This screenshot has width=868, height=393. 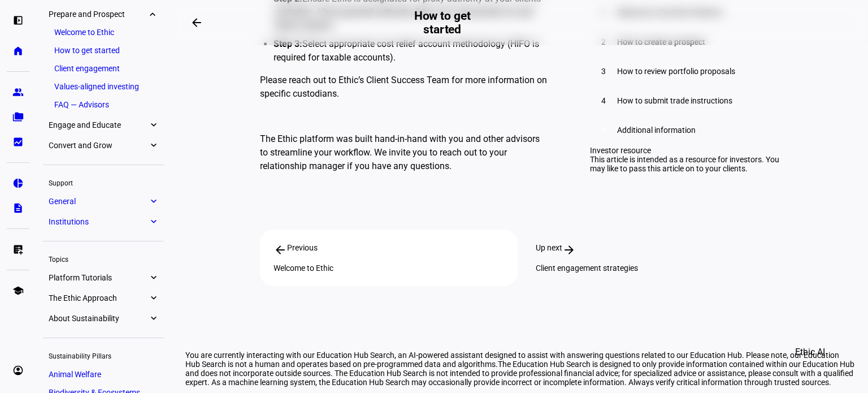 I want to click on a: home, so click(x=18, y=51).